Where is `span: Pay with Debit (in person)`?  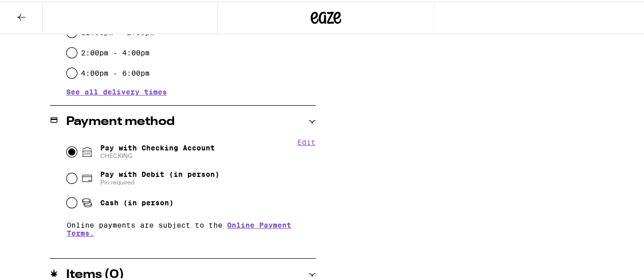 span: Pay with Debit (in person) is located at coordinates (160, 173).